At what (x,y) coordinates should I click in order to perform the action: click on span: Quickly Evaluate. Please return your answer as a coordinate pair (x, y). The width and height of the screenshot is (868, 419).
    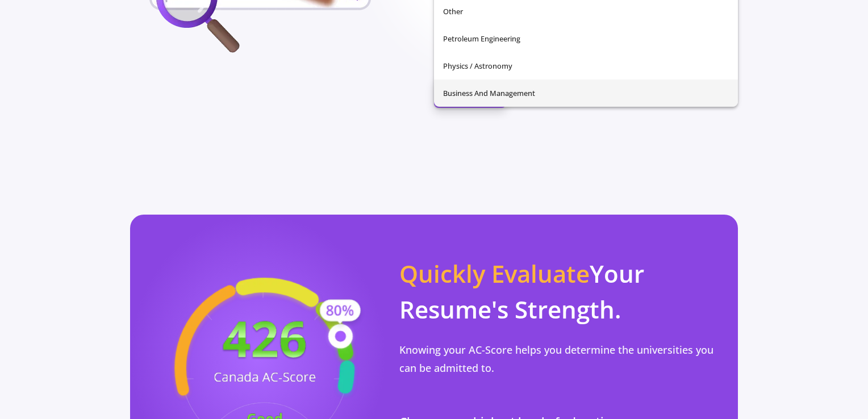
    Looking at the image, I should click on (494, 273).